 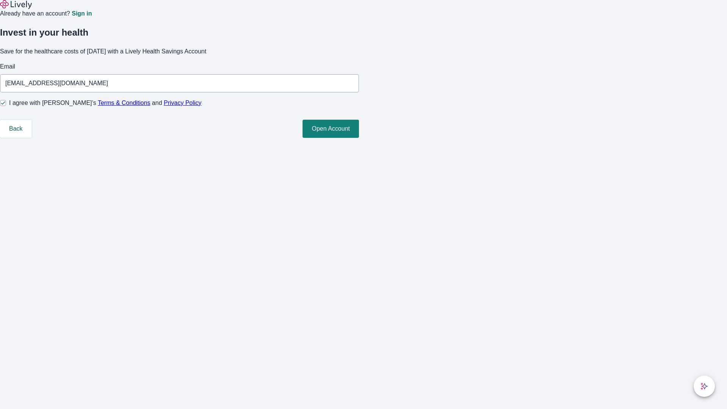 What do you see at coordinates (331, 129) in the screenshot?
I see `button: Open Account` at bounding box center [331, 129].